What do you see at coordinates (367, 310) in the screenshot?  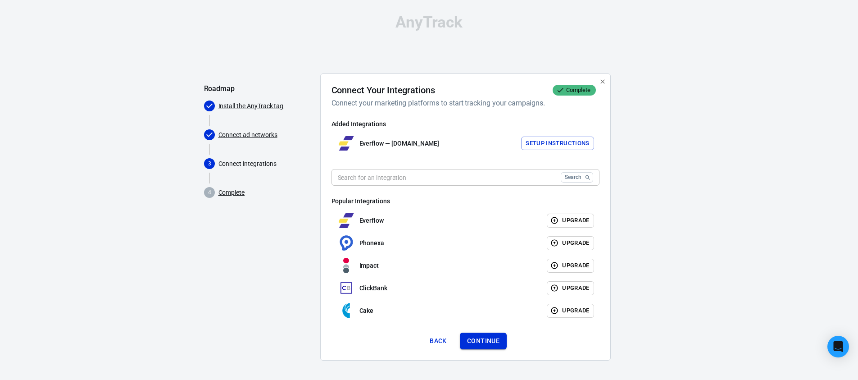 I see `p: Cake` at bounding box center [367, 310].